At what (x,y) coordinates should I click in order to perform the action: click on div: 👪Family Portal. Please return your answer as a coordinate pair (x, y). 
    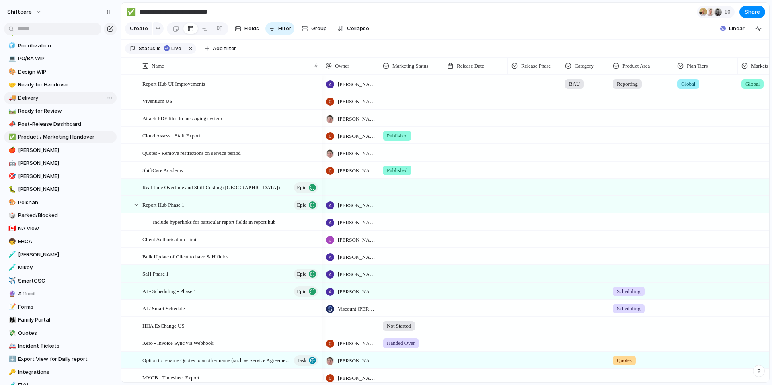
    Looking at the image, I should click on (60, 320).